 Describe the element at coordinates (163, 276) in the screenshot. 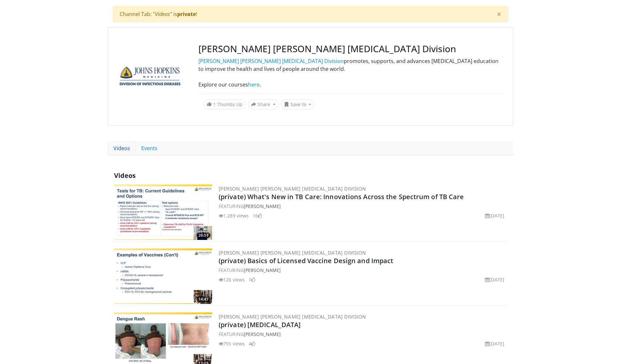

I see `a: 14:47` at that location.